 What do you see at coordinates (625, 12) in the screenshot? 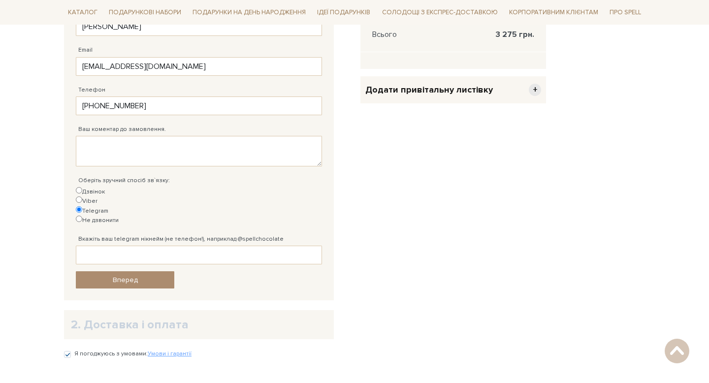
I see `span: Про Spell` at bounding box center [625, 12].